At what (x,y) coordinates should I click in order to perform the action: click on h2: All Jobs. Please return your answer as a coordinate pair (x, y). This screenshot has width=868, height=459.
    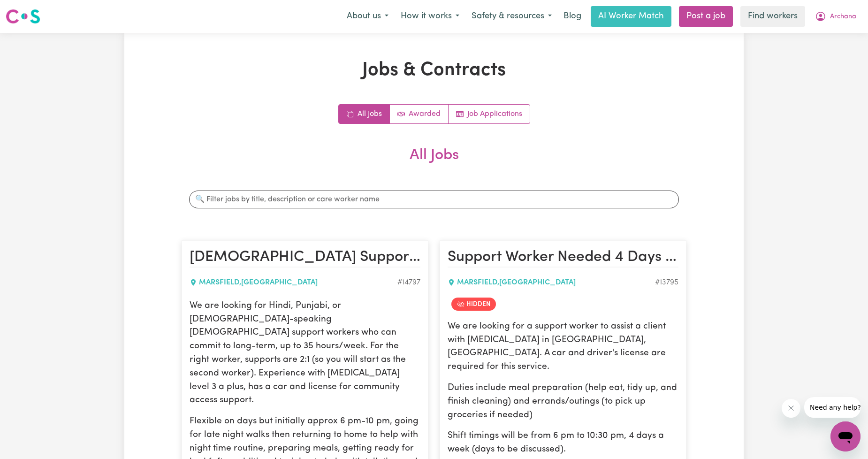
    Looking at the image, I should click on (434, 163).